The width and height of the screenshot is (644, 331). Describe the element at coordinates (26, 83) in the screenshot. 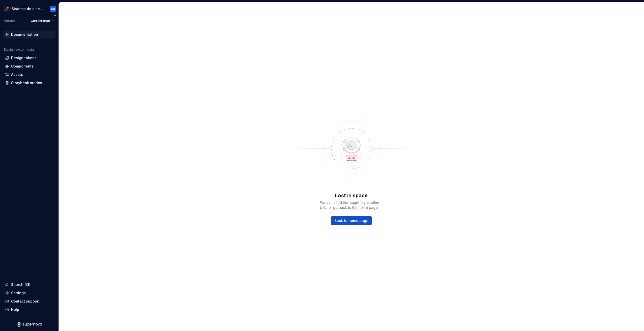

I see `div: Storybook stories` at that location.